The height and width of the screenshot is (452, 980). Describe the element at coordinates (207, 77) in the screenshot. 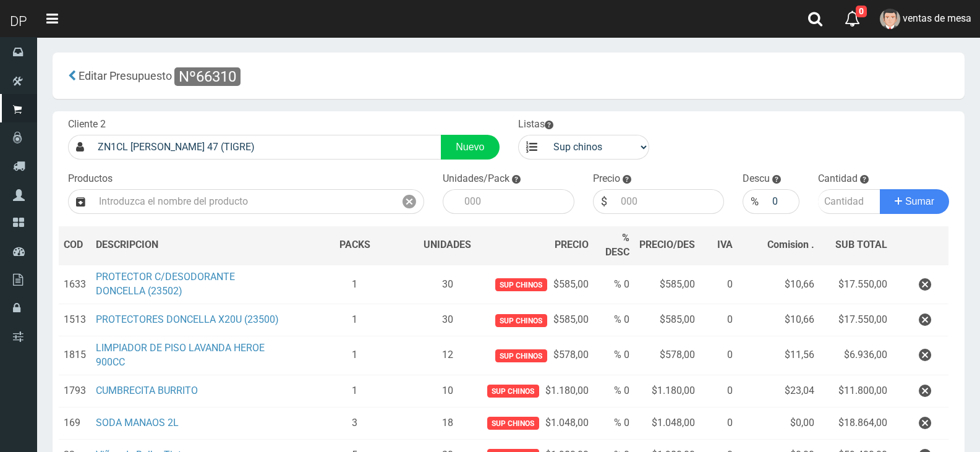

I see `span: Nº66310` at that location.